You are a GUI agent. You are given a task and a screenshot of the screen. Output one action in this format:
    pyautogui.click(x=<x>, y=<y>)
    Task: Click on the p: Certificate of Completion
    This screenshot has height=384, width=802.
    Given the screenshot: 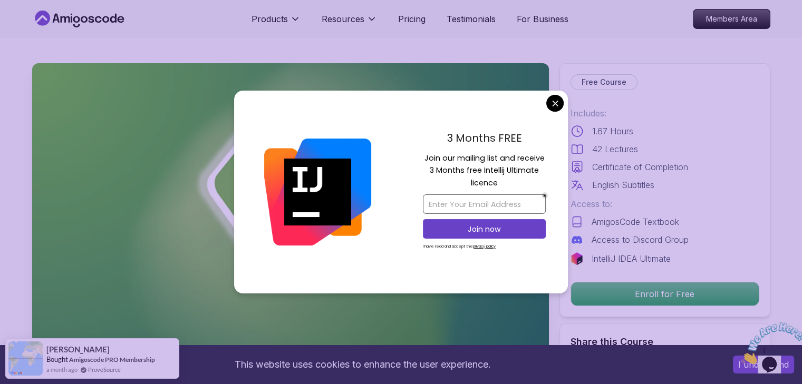 What is the action you would take?
    pyautogui.click(x=640, y=167)
    